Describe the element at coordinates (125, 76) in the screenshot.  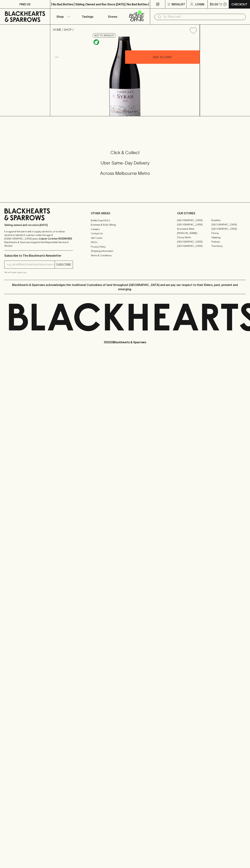
I see `img: 41186.png` at that location.